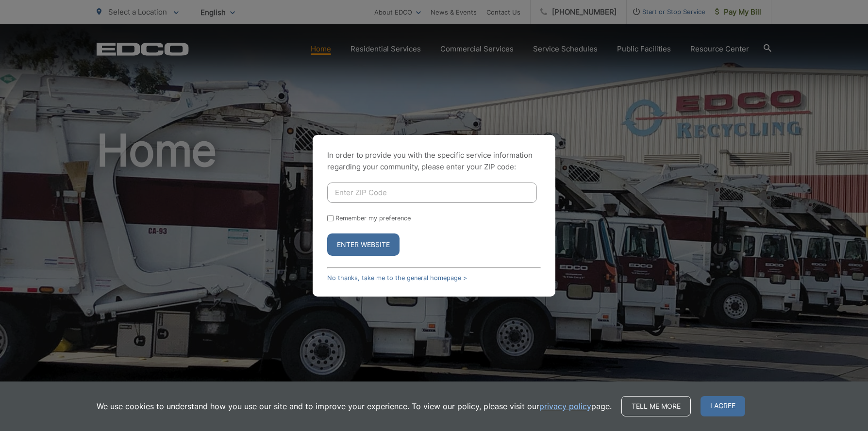 The image size is (868, 431). What do you see at coordinates (397, 277) in the screenshot?
I see `a: No thanks, take me to the general homepage >` at bounding box center [397, 277].